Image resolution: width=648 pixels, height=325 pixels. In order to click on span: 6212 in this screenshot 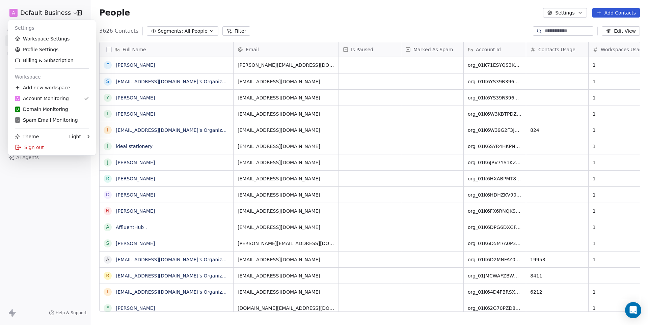, I will do `click(557, 292)`.